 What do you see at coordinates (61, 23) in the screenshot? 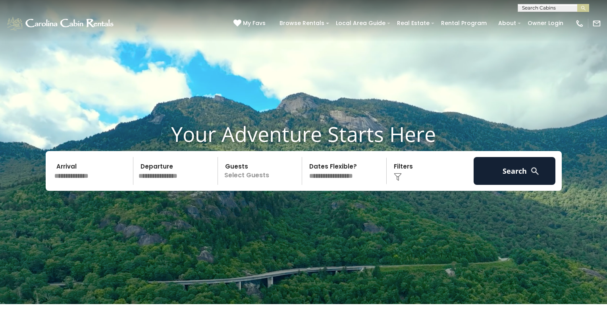
I see `img: White-1-1-2.png` at bounding box center [61, 23].